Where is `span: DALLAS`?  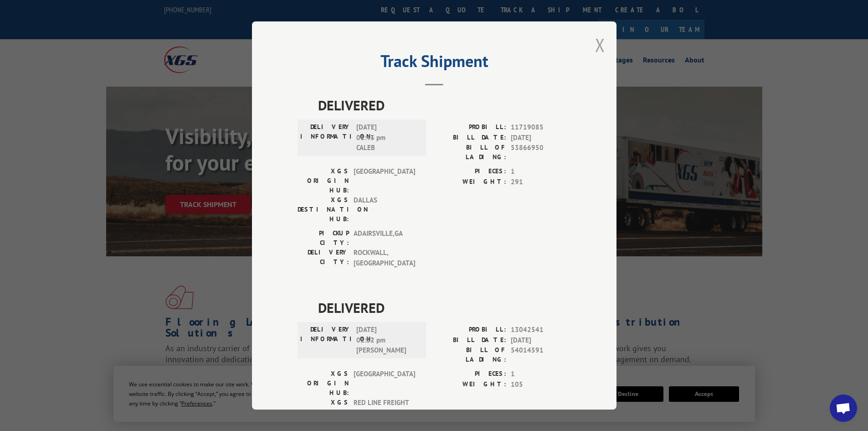
span: DALLAS is located at coordinates (384, 209).